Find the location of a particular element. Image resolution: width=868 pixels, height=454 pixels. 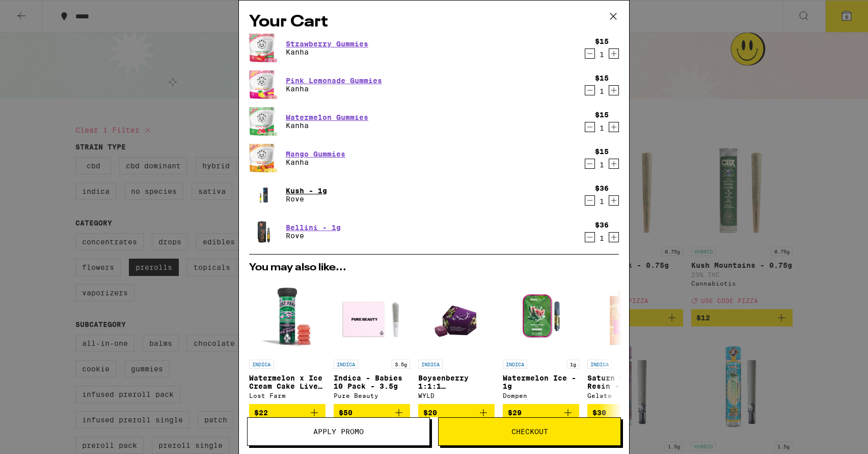

p: 1g is located at coordinates (574, 364).